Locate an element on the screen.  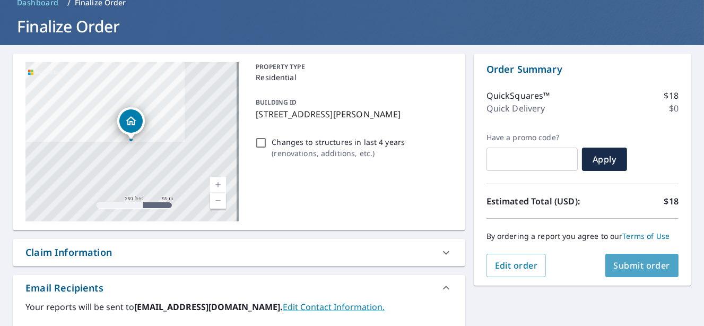
a: Current Level 17, Zoom Out is located at coordinates (218, 200).